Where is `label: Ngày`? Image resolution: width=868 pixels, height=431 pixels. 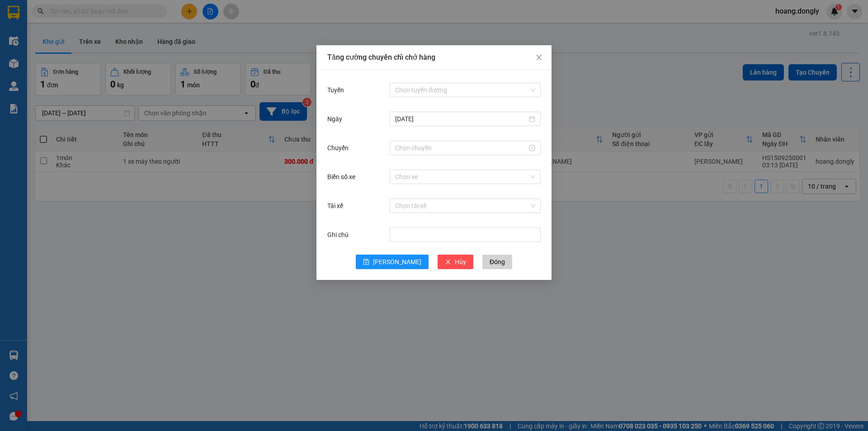
label: Ngày is located at coordinates (337, 119).